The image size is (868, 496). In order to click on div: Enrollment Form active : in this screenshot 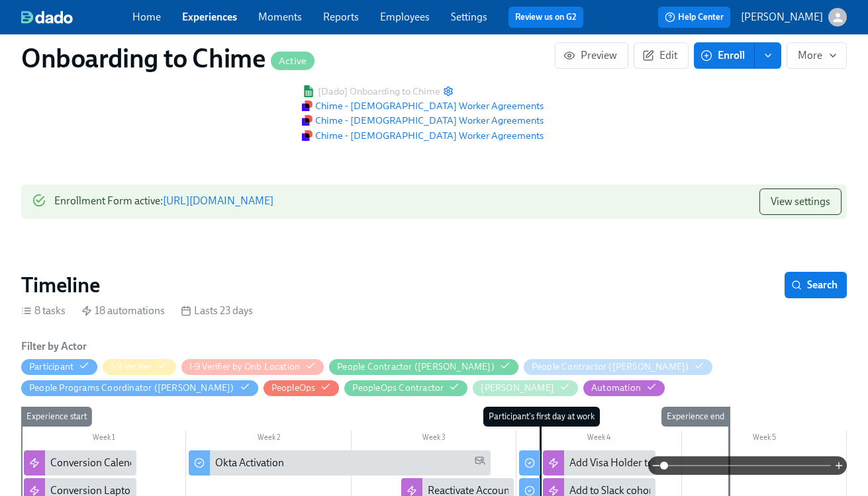, I will do `click(163, 202)`.